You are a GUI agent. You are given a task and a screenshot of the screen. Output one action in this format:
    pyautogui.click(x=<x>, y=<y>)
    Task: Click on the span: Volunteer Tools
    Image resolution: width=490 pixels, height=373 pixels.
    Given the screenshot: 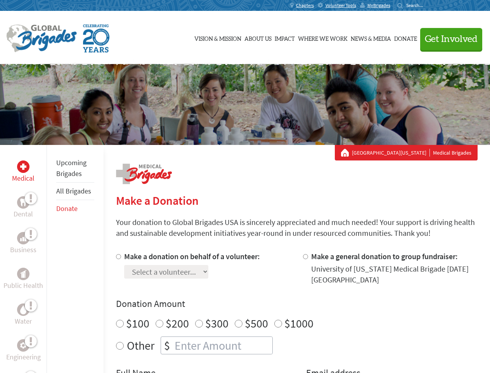 What is the action you would take?
    pyautogui.click(x=341, y=5)
    